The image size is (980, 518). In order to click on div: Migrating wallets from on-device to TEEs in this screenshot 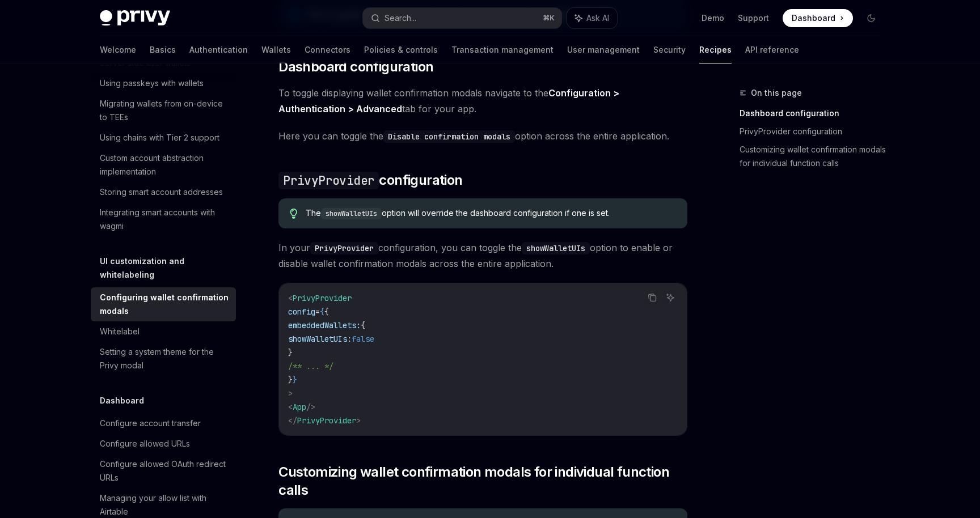, I will do `click(165, 111)`.